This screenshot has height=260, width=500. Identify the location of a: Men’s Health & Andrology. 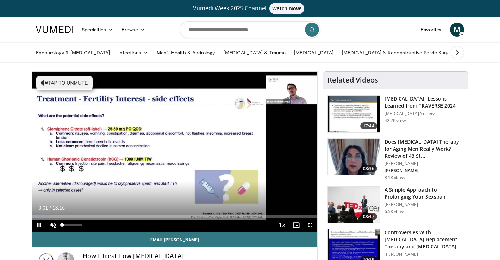
(186, 52).